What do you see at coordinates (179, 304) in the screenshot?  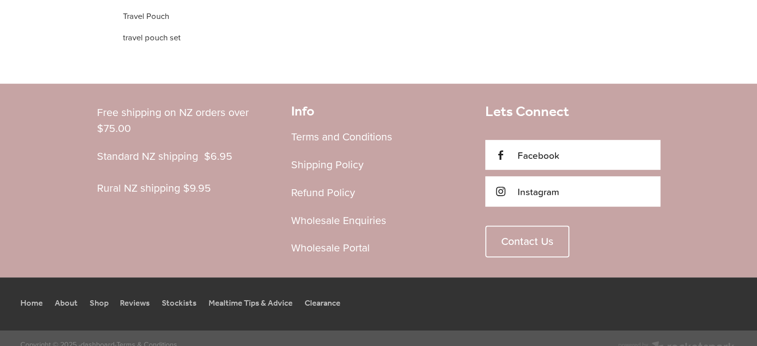 I see `a: Stockists` at bounding box center [179, 304].